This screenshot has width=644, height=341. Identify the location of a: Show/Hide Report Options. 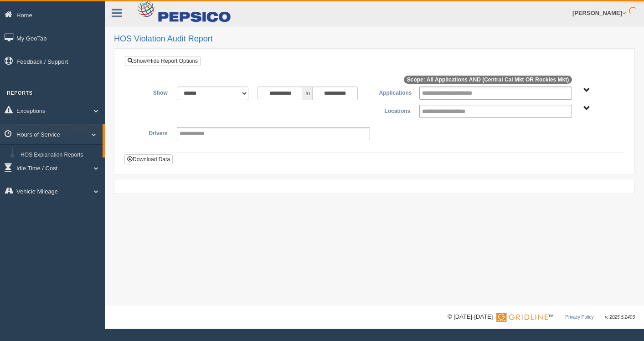
(163, 61).